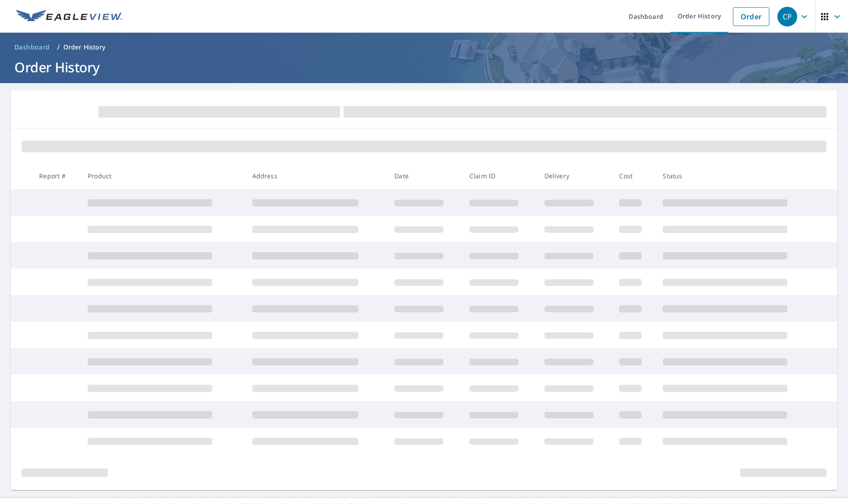 The width and height of the screenshot is (848, 504). What do you see at coordinates (85, 47) in the screenshot?
I see `p: Order History` at bounding box center [85, 47].